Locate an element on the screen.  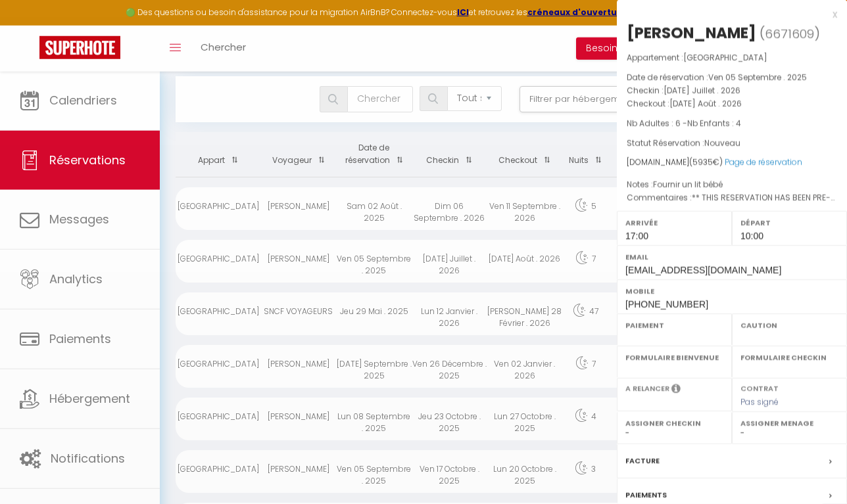
p: Statut Réservation : is located at coordinates (732, 143).